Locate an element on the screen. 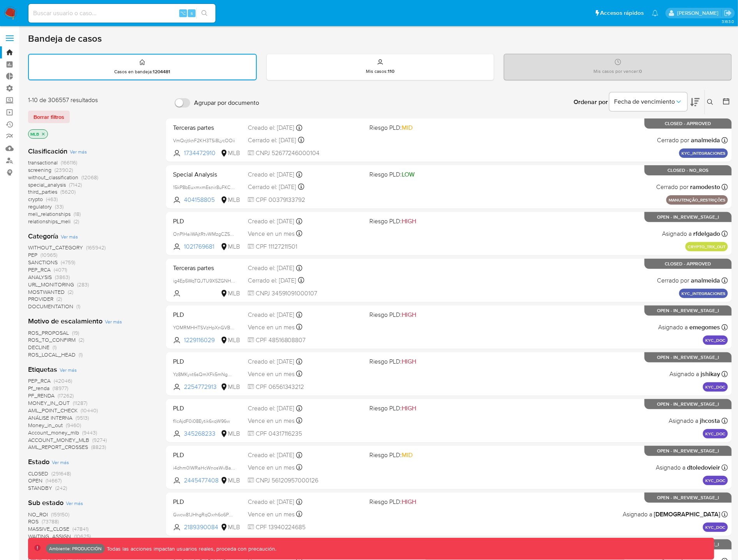 This screenshot has height=560, width=738. button: search-icon is located at coordinates (204, 13).